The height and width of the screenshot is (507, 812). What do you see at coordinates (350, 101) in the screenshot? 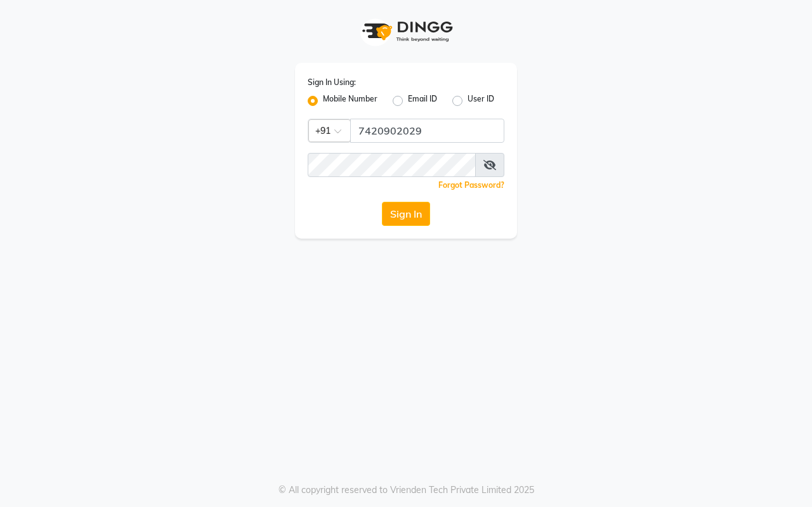
I see `label: Mobile Number` at bounding box center [350, 101].